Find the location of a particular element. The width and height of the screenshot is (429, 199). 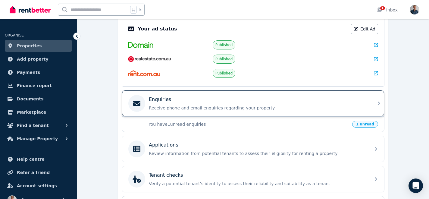

span: Marketplace is located at coordinates (31, 112).